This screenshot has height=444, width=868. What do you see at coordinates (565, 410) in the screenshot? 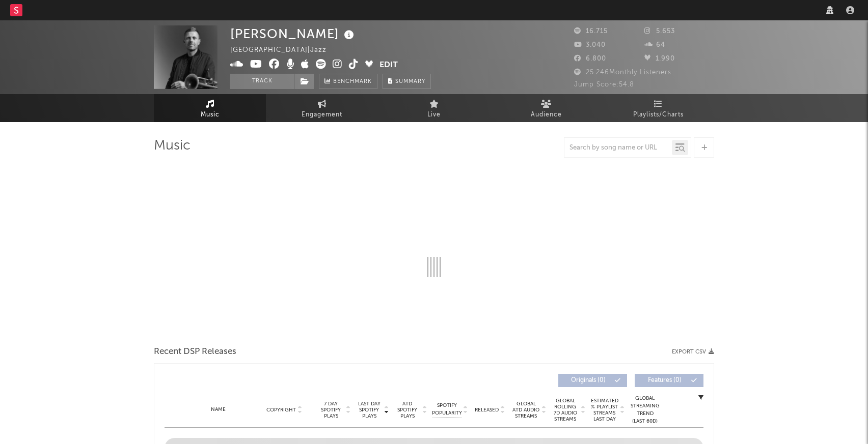
I see `span: Global Rolling 7D Audio Streams` at bounding box center [565, 410].